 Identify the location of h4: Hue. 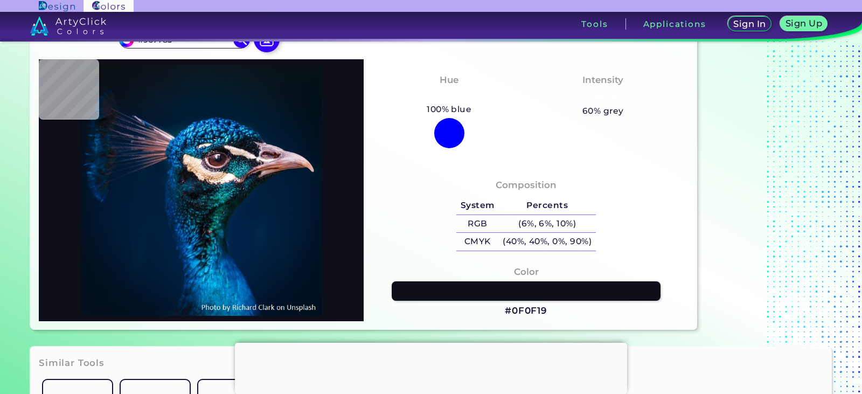
(449, 80).